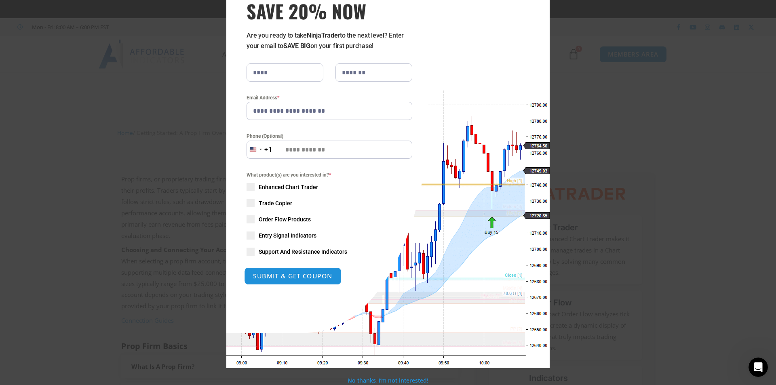 This screenshot has height=385, width=776. What do you see at coordinates (329, 98) in the screenshot?
I see `label: Email Address` at bounding box center [329, 98].